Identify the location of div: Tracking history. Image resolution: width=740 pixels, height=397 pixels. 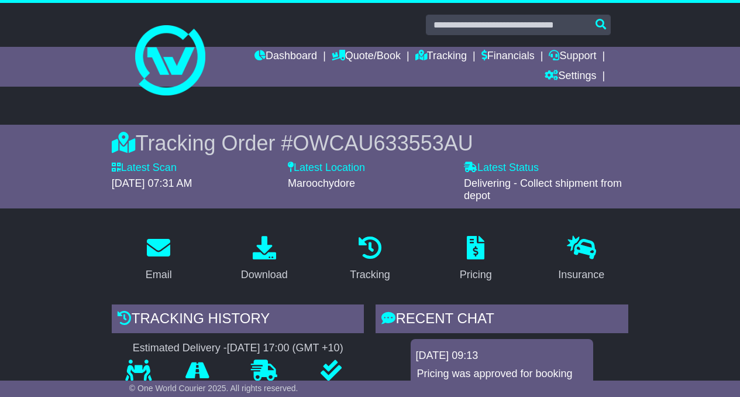
(238, 320).